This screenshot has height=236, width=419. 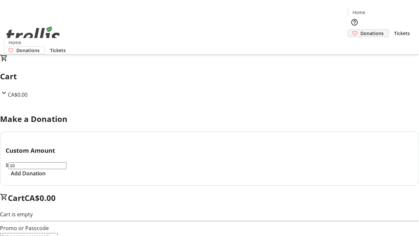 I want to click on img: Orient E2E Organization EVafVybPio's Logo, so click(x=33, y=35).